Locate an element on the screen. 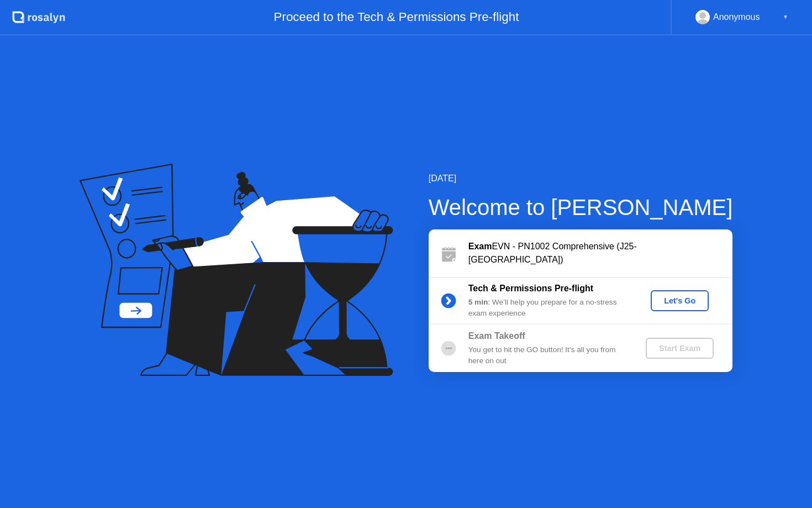  div: Start Exam is located at coordinates (680, 348).